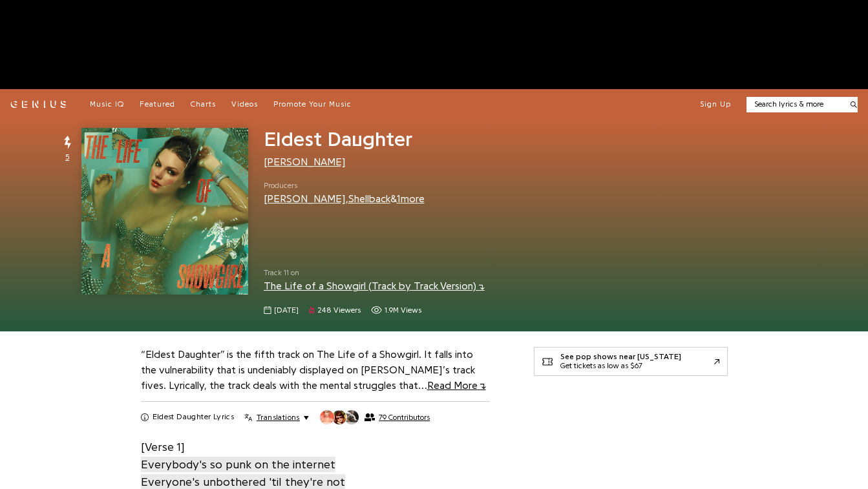  What do you see at coordinates (404, 417) in the screenshot?
I see `span: 79 Contributors` at bounding box center [404, 417].